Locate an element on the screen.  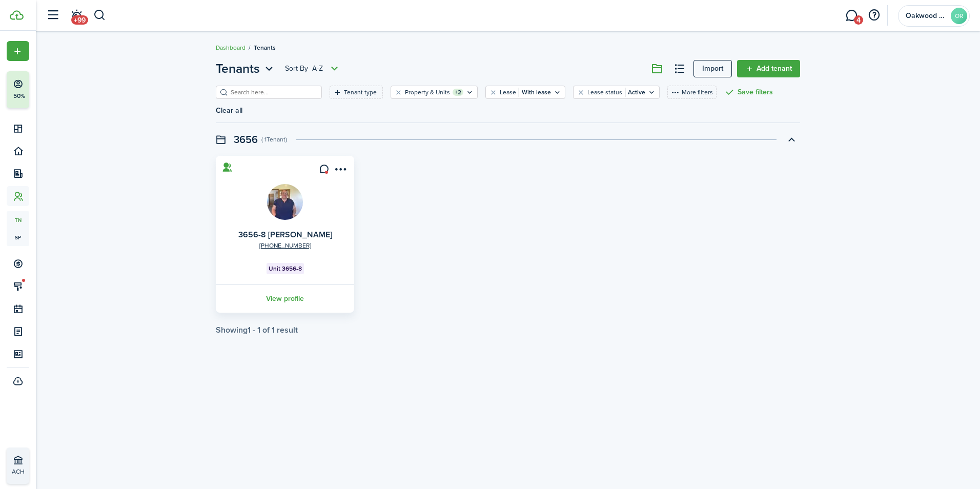
tenant-list-swimlane-item: Toggle accordion is located at coordinates (508, 244).